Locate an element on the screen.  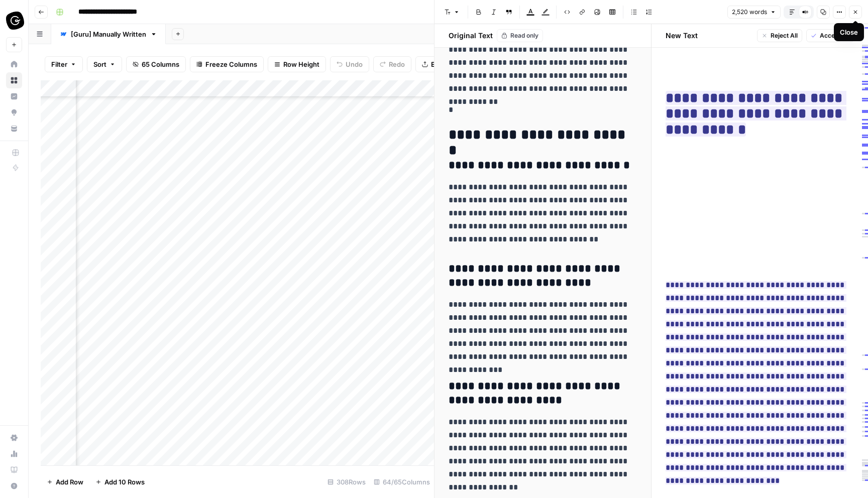
button: Undo is located at coordinates (350, 64).